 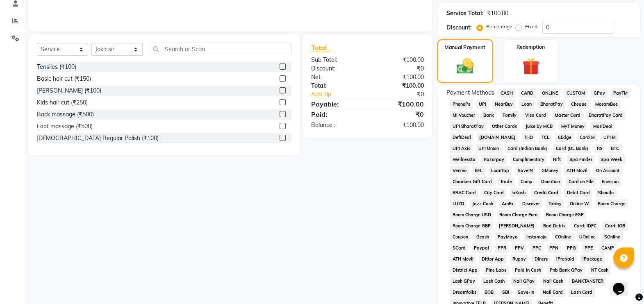 What do you see at coordinates (65, 126) in the screenshot?
I see `div: Foot massage (₹500)` at bounding box center [65, 126].